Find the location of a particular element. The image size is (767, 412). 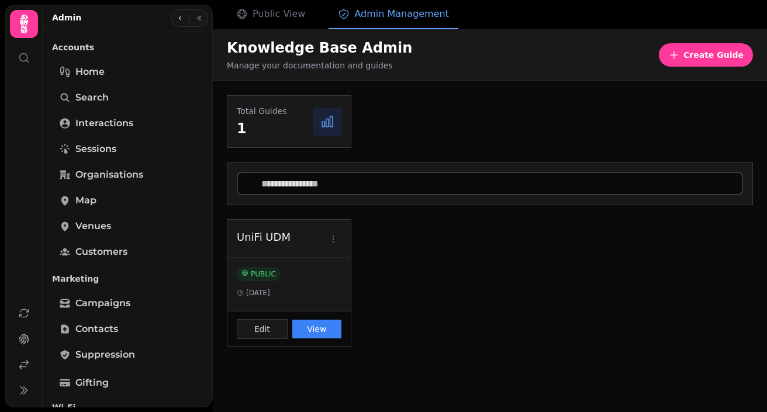

span: Map is located at coordinates (86, 201).